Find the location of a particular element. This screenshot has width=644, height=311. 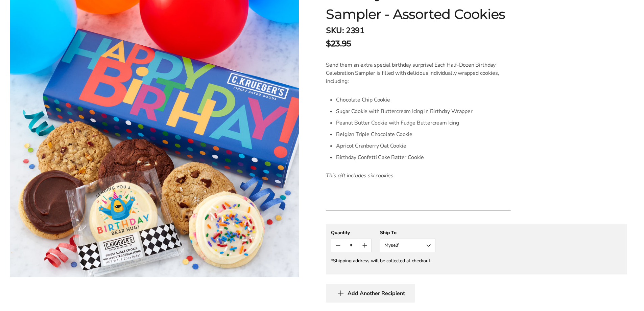

gfm-form: New recipient is located at coordinates (476, 249).